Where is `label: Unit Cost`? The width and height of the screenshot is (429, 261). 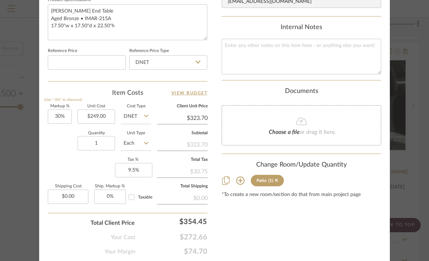 label: Unit Cost is located at coordinates (96, 106).